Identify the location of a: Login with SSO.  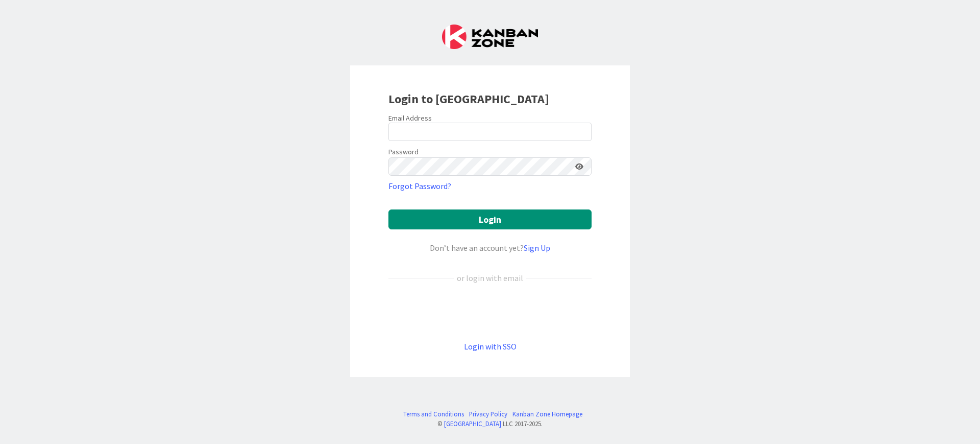
(490, 346).